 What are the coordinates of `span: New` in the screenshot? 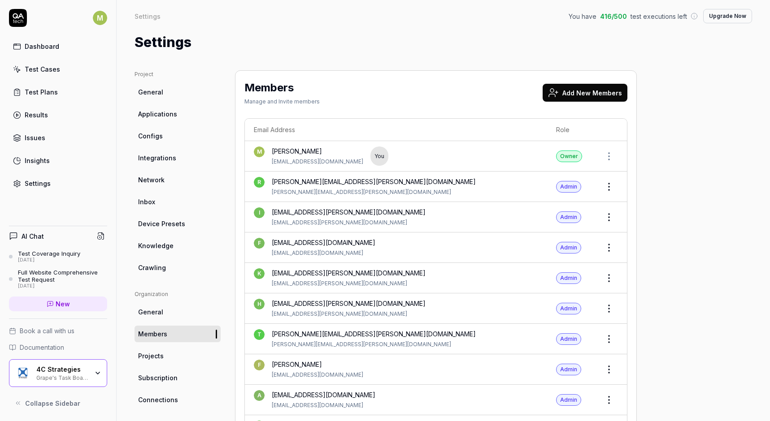 It's located at (63, 304).